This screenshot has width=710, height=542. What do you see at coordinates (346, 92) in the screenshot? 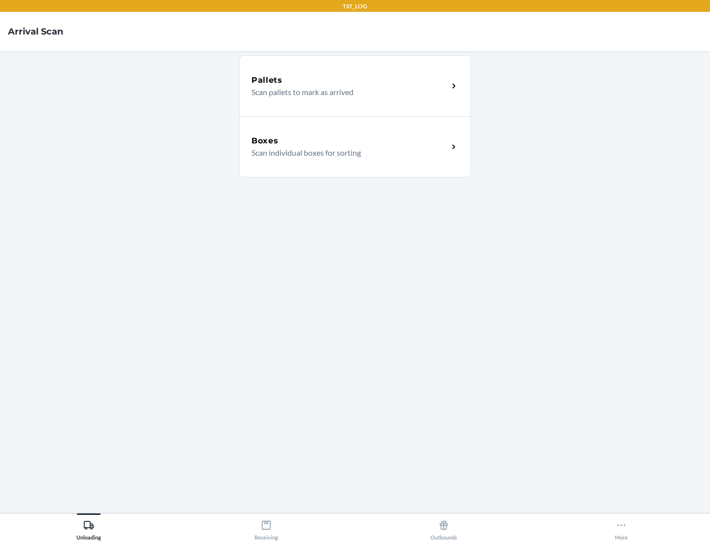
I see `p: Scan pallets to mark as arrived` at bounding box center [346, 92].